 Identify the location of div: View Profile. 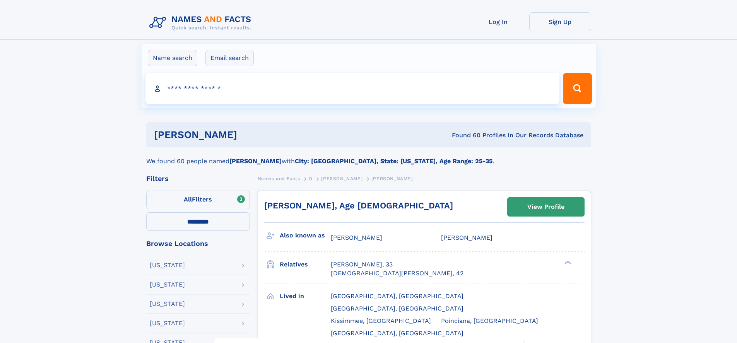
(546, 207).